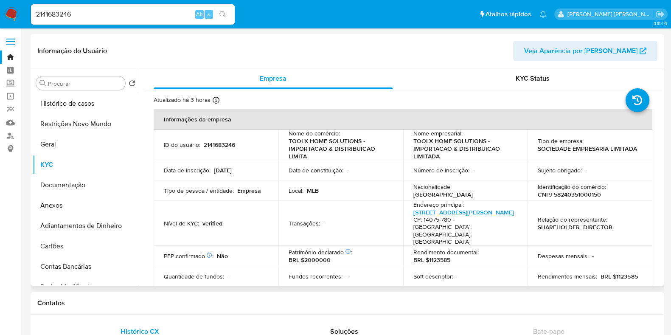  Describe the element at coordinates (403, 119) in the screenshot. I see `th: Informações da empresa` at that location.